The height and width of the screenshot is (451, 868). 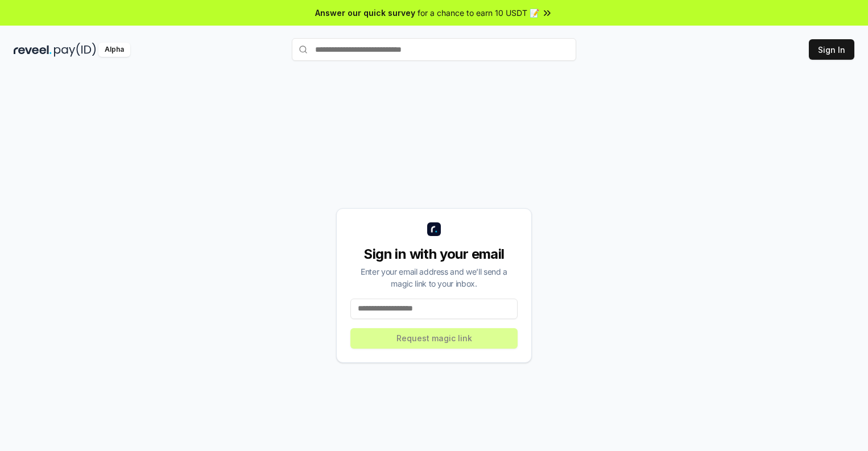 I want to click on div: Enter your email address and we’ll send a magic link to your inbox., so click(x=434, y=278).